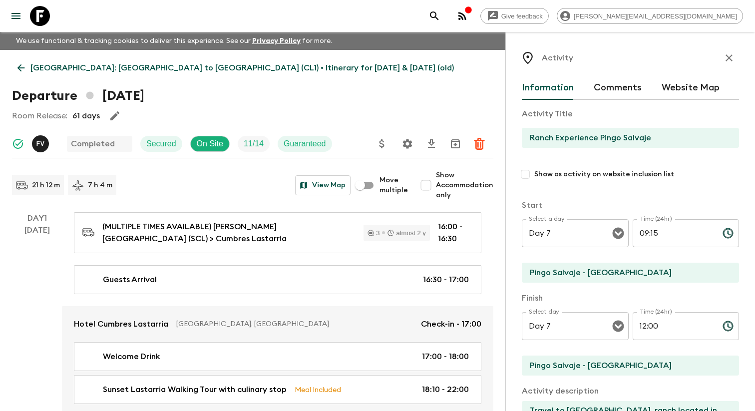 The image size is (755, 411). I want to click on p: Finish, so click(630, 298).